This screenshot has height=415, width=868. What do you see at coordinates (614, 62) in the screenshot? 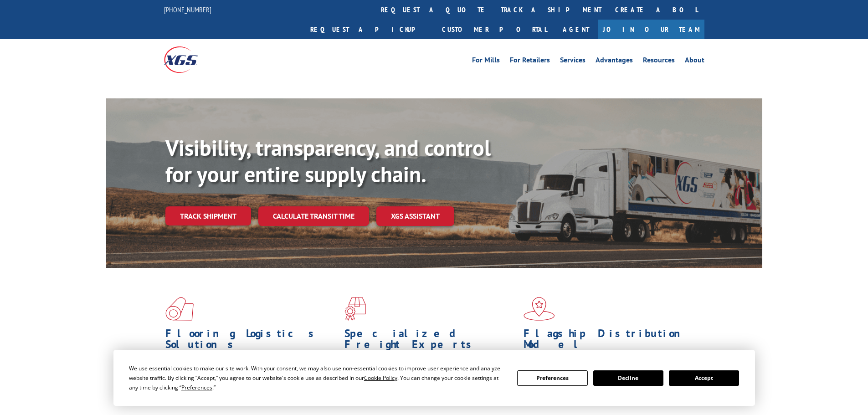
I see `a: Advantages` at bounding box center [614, 62].